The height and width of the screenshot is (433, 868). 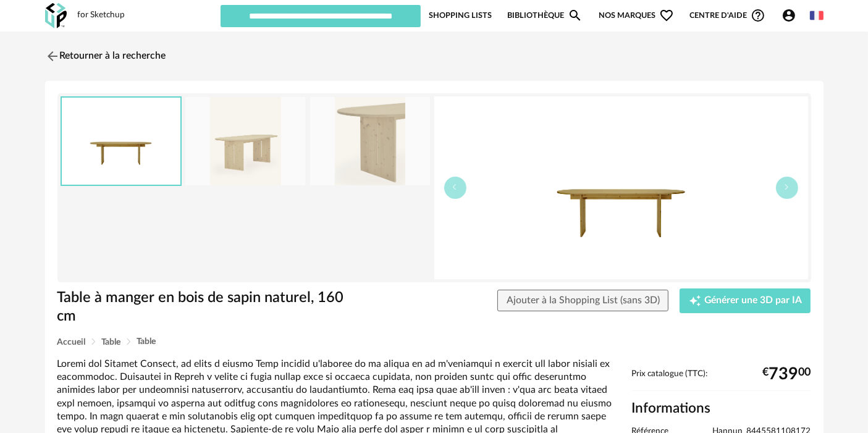 What do you see at coordinates (727, 16) in the screenshot?
I see `span: Centre d'aideHelp Circle Outline icon` at bounding box center [727, 16].